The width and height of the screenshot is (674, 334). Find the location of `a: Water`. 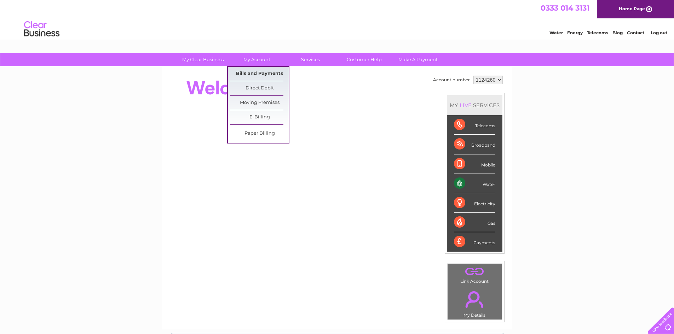

a: Water is located at coordinates (556, 33).